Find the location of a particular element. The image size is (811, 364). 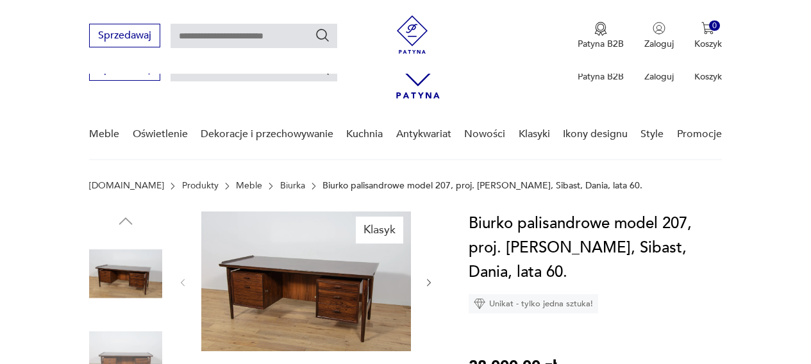

a: Style is located at coordinates (652, 134).